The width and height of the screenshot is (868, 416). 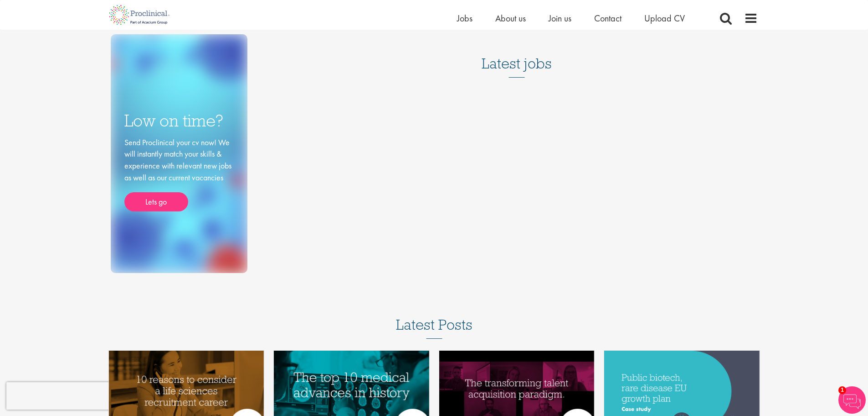 I want to click on span: Upload CV, so click(x=665, y=18).